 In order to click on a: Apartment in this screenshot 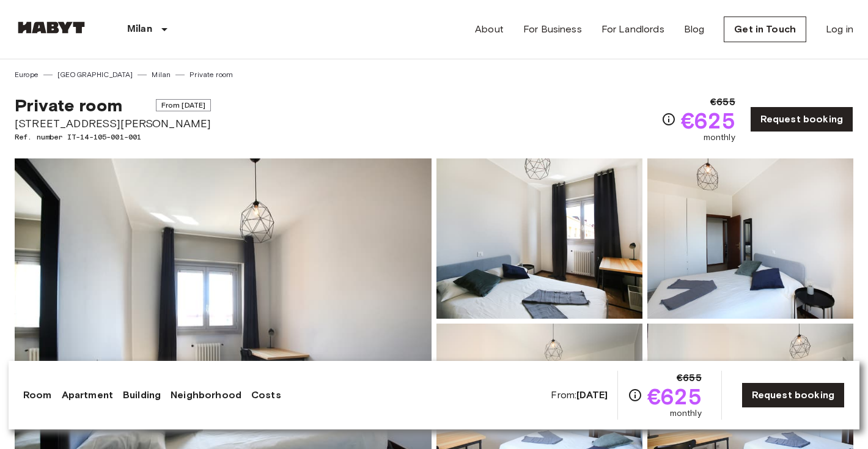, I will do `click(87, 395)`.